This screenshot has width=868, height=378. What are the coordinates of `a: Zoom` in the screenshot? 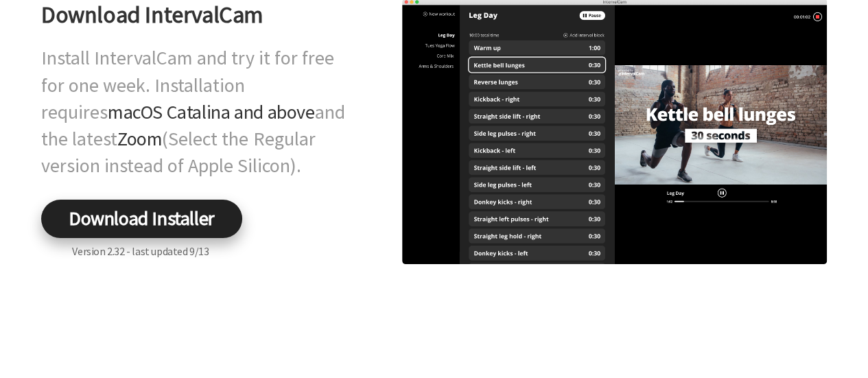 It's located at (140, 139).